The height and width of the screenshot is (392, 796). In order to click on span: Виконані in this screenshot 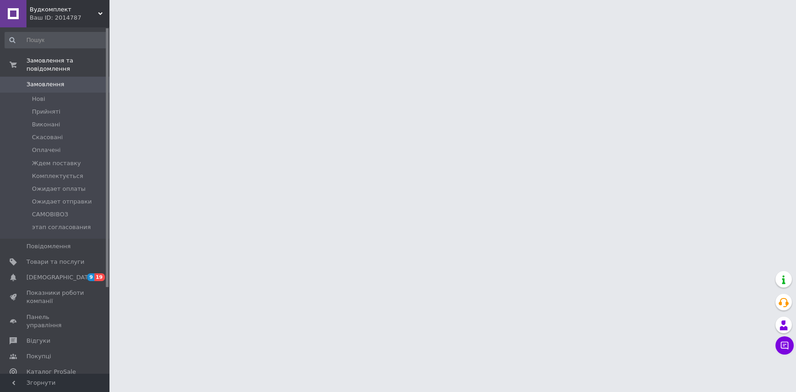, I will do `click(46, 125)`.